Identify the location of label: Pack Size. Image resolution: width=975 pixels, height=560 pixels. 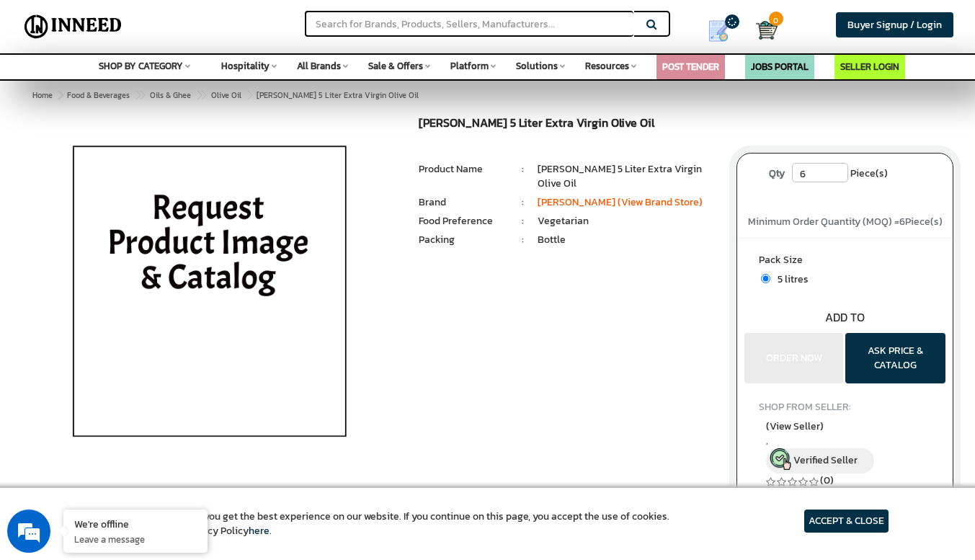
(844, 261).